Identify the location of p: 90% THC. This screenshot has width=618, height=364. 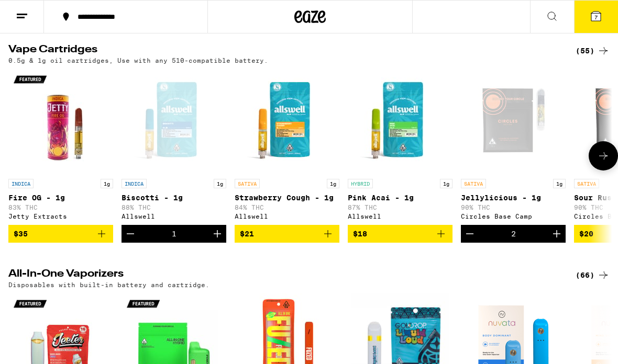
(513, 207).